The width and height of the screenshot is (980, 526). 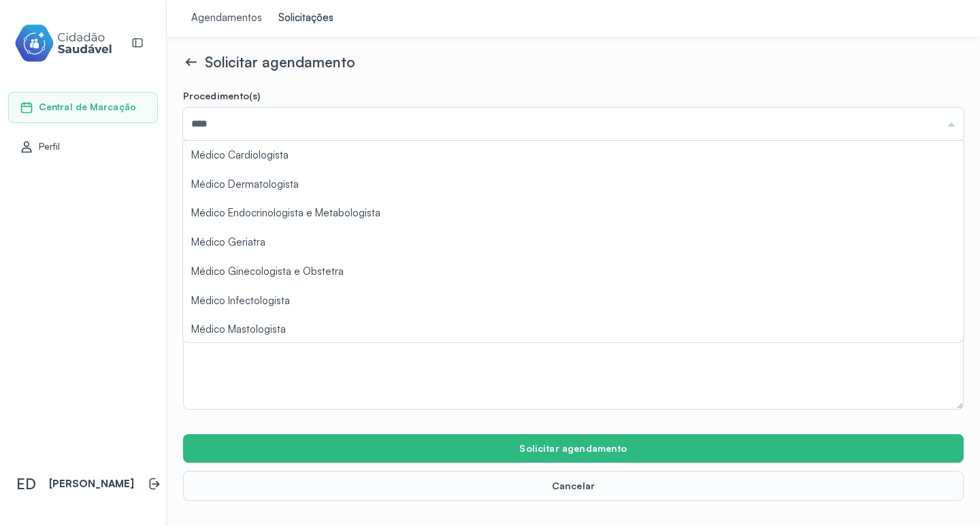 What do you see at coordinates (573, 330) in the screenshot?
I see `li: Médico Mastologista` at bounding box center [573, 330].